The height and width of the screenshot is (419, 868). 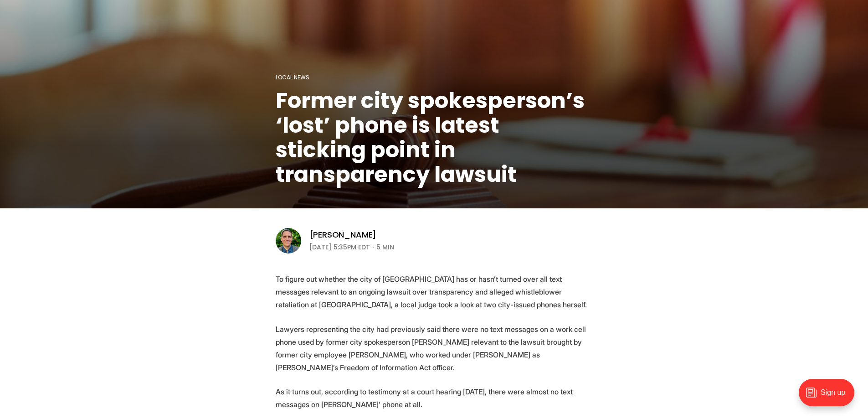 I want to click on a: Local News, so click(x=292, y=77).